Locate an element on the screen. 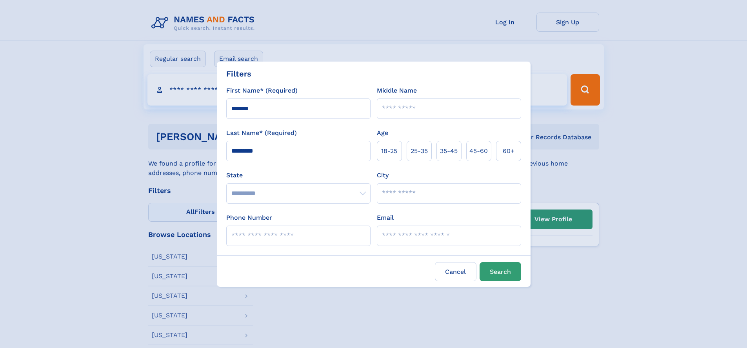  label: City is located at coordinates (383, 175).